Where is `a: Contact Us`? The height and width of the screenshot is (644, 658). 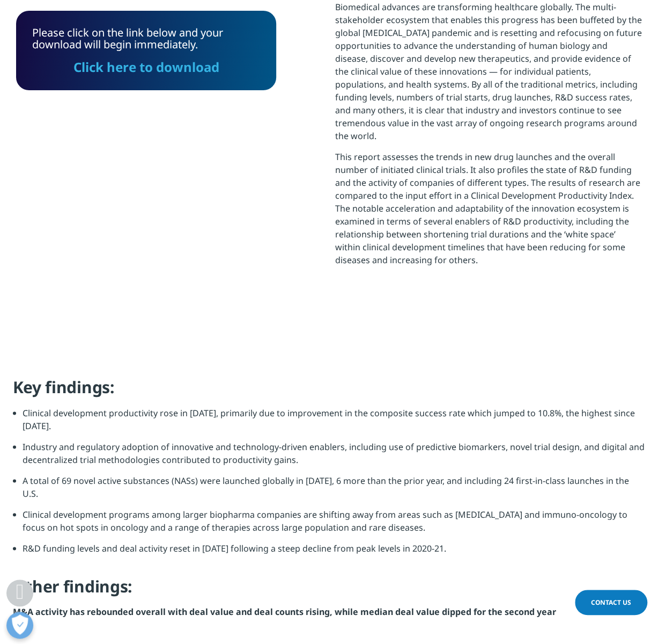
a: Contact Us is located at coordinates (611, 602).